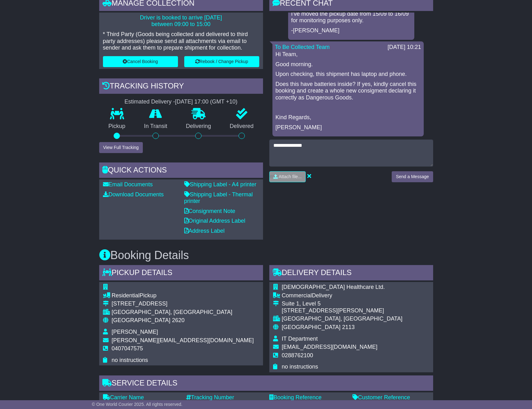 The width and height of the screenshot is (532, 409). I want to click on p: Hi Team,, so click(348, 55).